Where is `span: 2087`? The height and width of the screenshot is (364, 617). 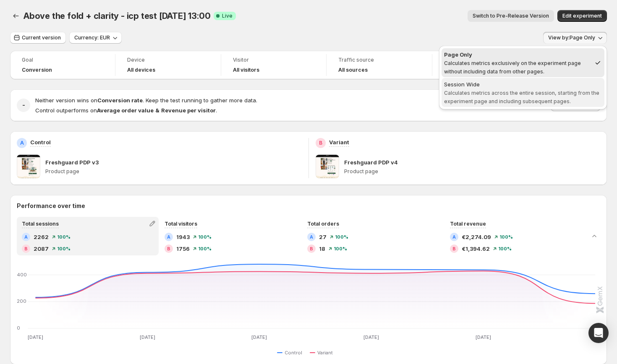 span: 2087 is located at coordinates (41, 249).